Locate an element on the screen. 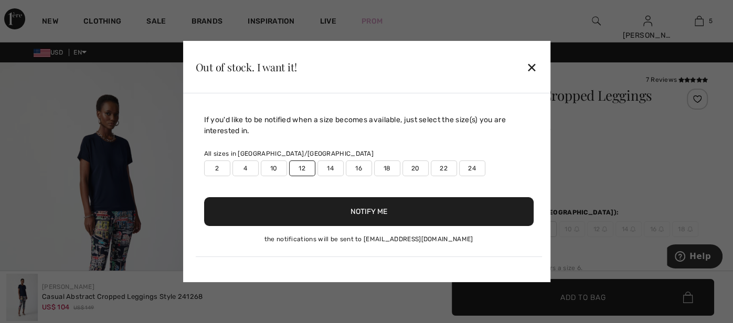 Image resolution: width=733 pixels, height=323 pixels. span: Help is located at coordinates (33, 12).